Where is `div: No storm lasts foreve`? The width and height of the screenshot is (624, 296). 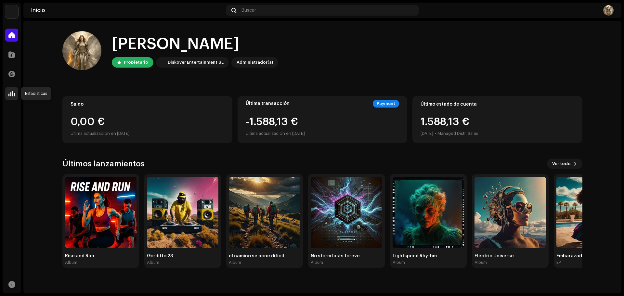
div: No storm lasts foreve is located at coordinates (347, 256).